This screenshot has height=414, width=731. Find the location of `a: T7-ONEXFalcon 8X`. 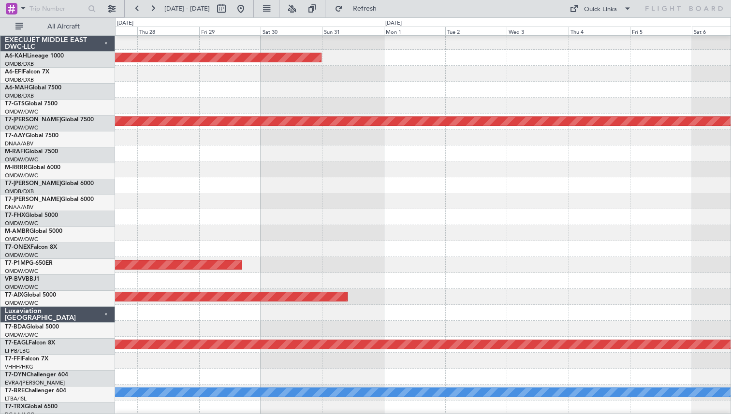

a: T7-ONEXFalcon 8X is located at coordinates (31, 247).